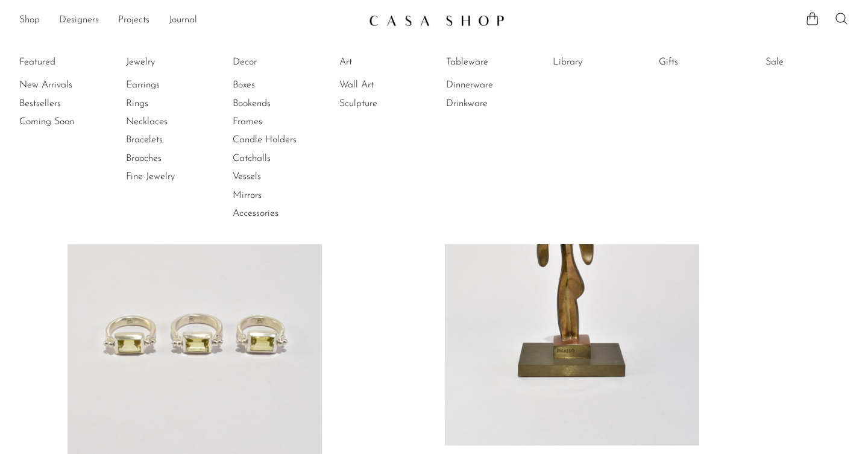  What do you see at coordinates (491, 103) in the screenshot?
I see `a: Drinkware` at bounding box center [491, 103].